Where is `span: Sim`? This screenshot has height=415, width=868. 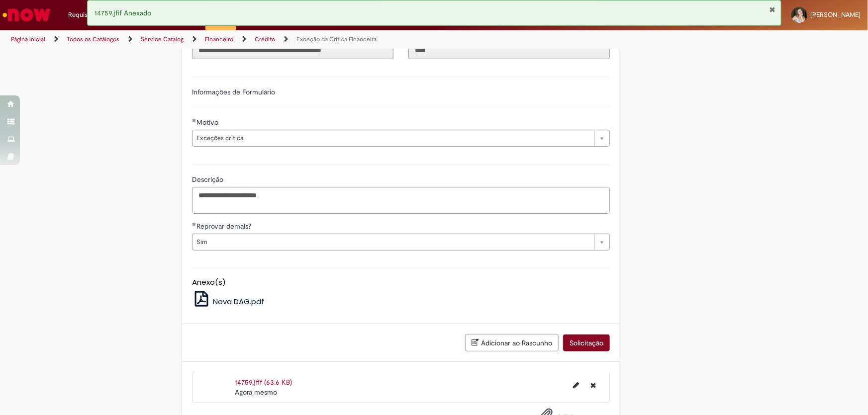
span: Sim is located at coordinates (393, 242).